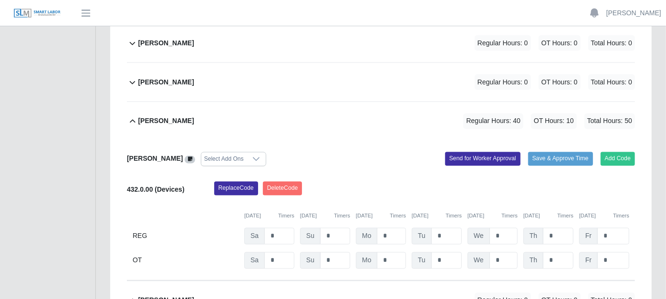 The width and height of the screenshot is (666, 299). I want to click on div: REG, so click(186, 236).